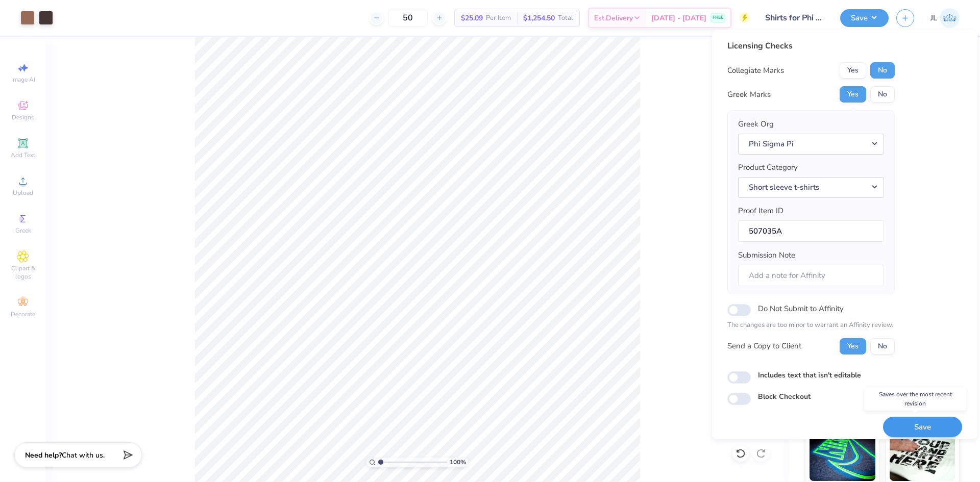 This screenshot has width=980, height=482. Describe the element at coordinates (811, 326) in the screenshot. I see `p: The changes are too minor to warrant an Affinity review.` at that location.